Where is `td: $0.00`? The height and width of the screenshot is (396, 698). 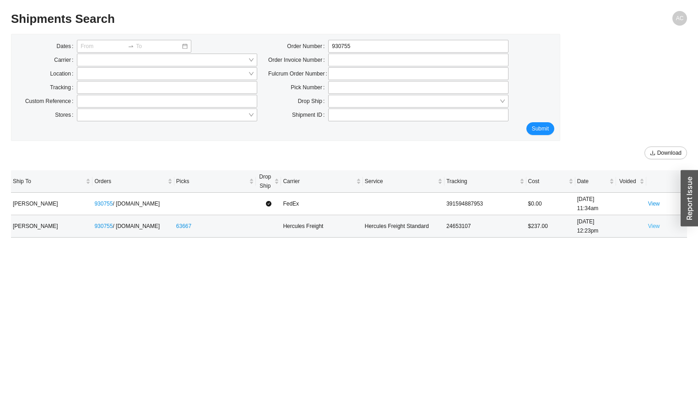
td: $0.00 is located at coordinates (551, 204).